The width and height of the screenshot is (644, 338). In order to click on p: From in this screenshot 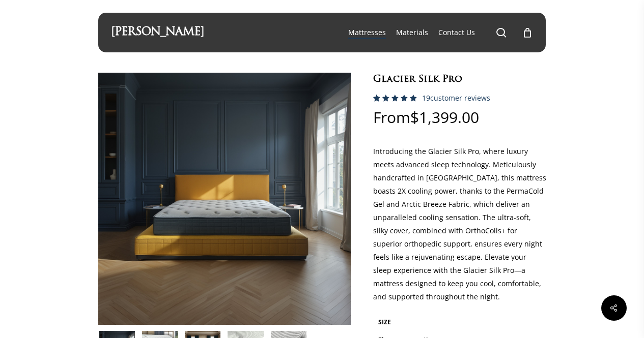, I will do `click(459, 127)`.